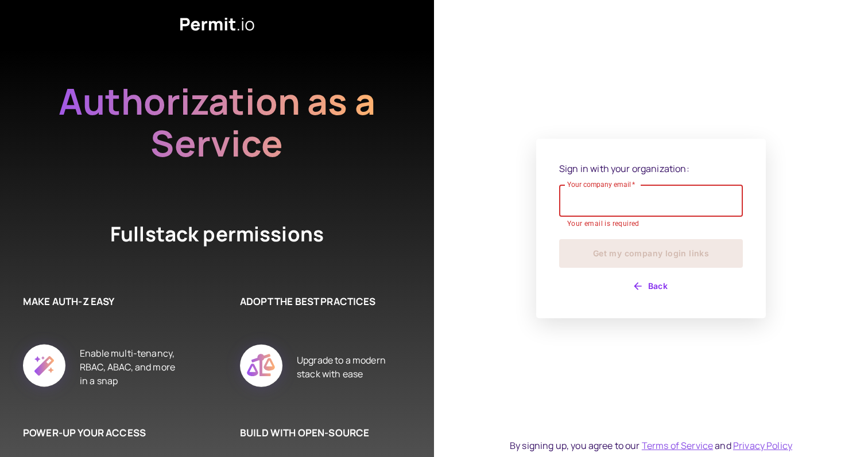 The height and width of the screenshot is (457, 868). I want to click on div: Enable multi-tenancy, RBAC, ABAC, and more in a snap, so click(131, 367).